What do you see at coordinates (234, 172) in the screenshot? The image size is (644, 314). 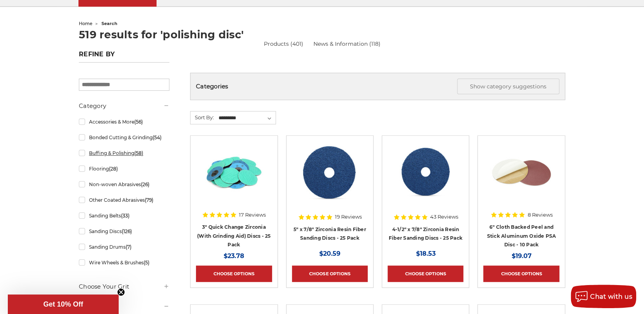 I see `img: 3 Inch Quick Change Discs with Grinding Aid` at bounding box center [234, 172].